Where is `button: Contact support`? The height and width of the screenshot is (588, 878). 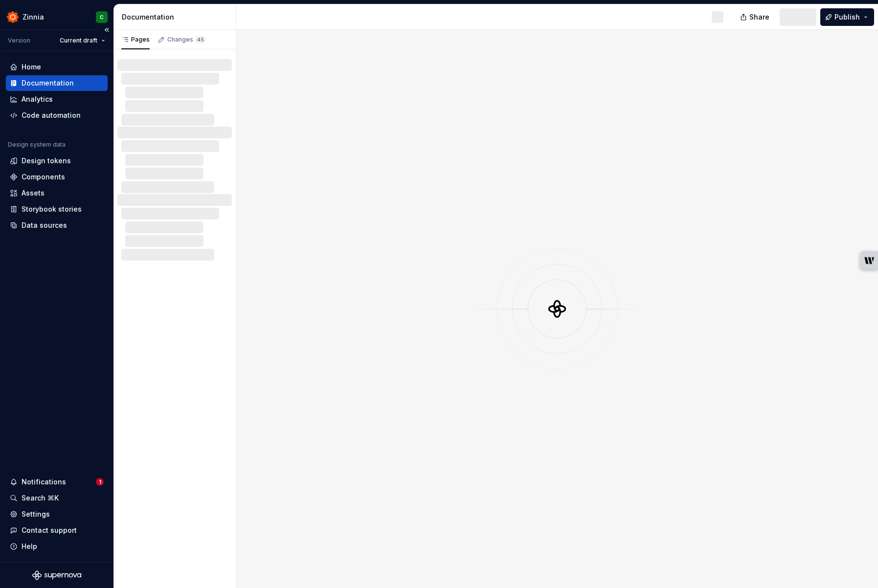 button: Contact support is located at coordinates (56, 530).